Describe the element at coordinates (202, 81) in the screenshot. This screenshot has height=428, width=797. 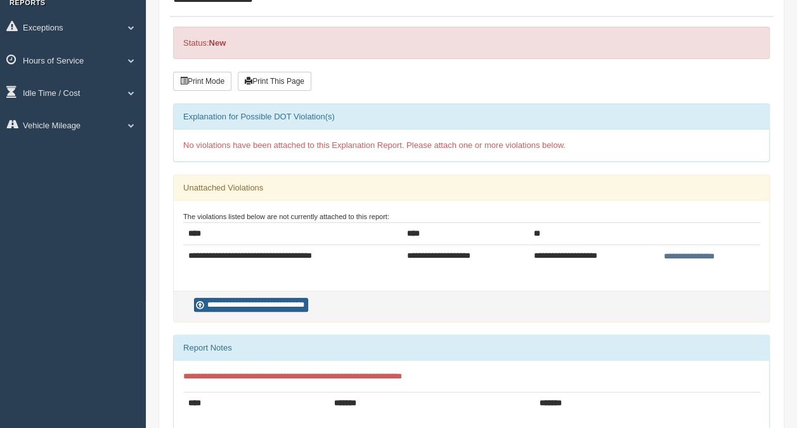
I see `button: Print Mode` at that location.